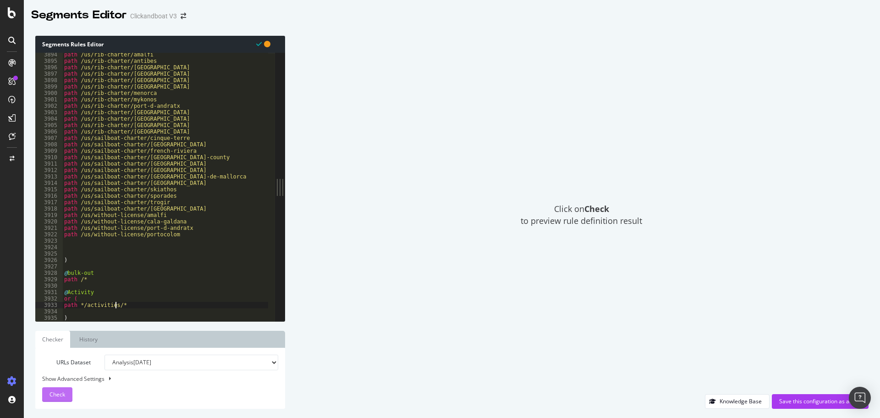  What do you see at coordinates (49, 318) in the screenshot?
I see `div: 3935` at bounding box center [49, 318].